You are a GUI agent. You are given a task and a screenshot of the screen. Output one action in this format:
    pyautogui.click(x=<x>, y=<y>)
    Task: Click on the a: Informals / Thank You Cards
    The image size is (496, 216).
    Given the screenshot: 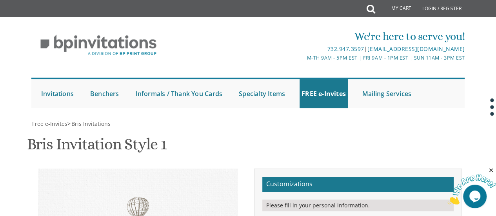 What is the action you would take?
    pyautogui.click(x=179, y=94)
    